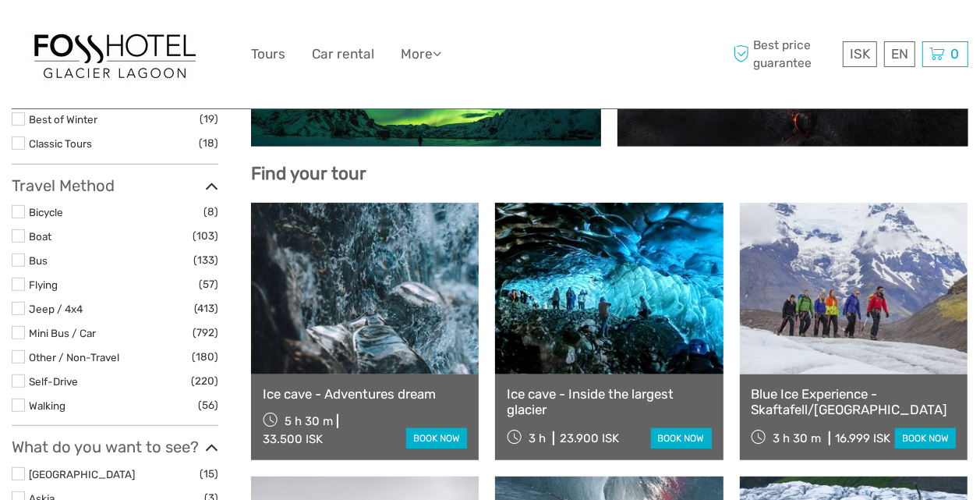 This screenshot has width=980, height=500. What do you see at coordinates (609, 402) in the screenshot?
I see `a: Ice cave - Inside the largest glacier` at bounding box center [609, 402].